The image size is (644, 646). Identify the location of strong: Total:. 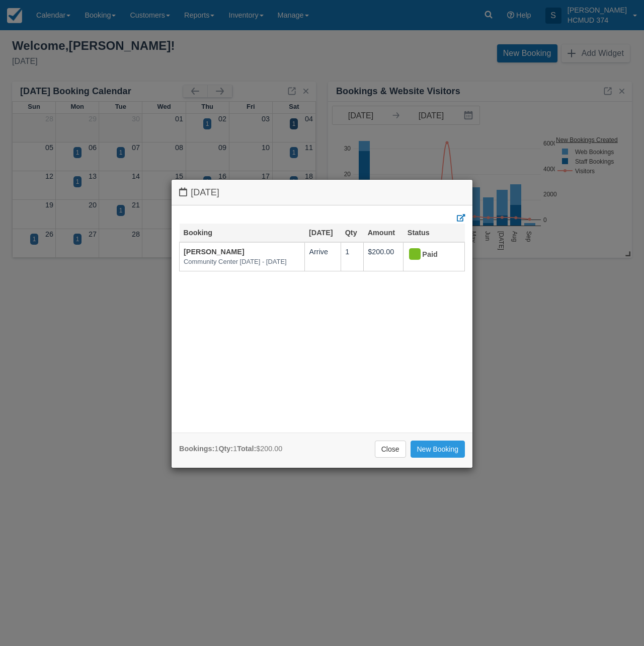
(247, 449).